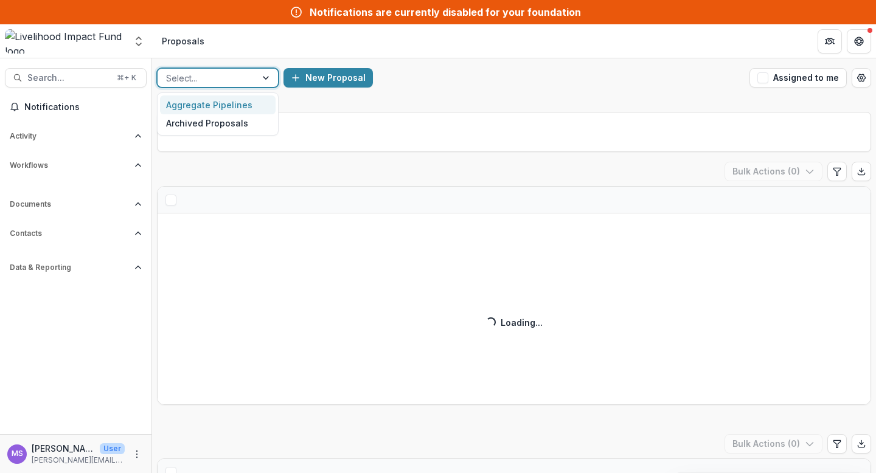 The width and height of the screenshot is (876, 473). What do you see at coordinates (75, 268) in the screenshot?
I see `button: Open Data & Reporting` at bounding box center [75, 268].